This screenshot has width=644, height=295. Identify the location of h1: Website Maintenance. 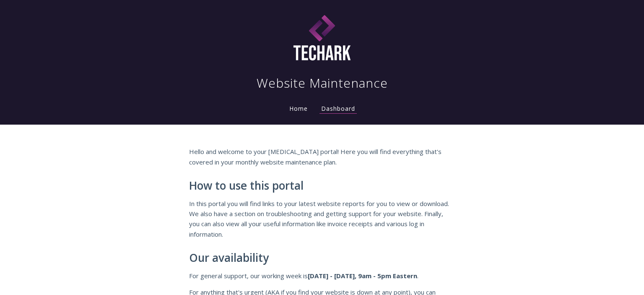
(322, 83).